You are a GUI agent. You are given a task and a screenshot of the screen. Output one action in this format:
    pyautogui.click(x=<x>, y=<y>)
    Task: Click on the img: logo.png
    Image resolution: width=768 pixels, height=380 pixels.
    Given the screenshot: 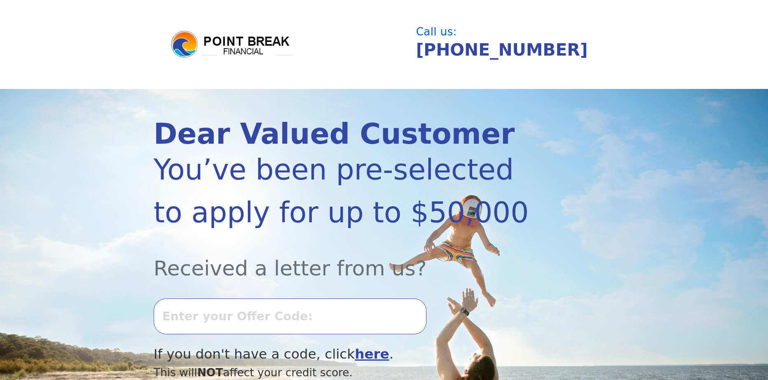 What is the action you would take?
    pyautogui.click(x=232, y=45)
    